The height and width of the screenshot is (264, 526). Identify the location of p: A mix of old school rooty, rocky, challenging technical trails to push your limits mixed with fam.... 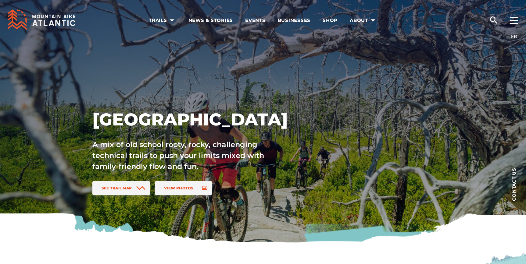
(185, 156).